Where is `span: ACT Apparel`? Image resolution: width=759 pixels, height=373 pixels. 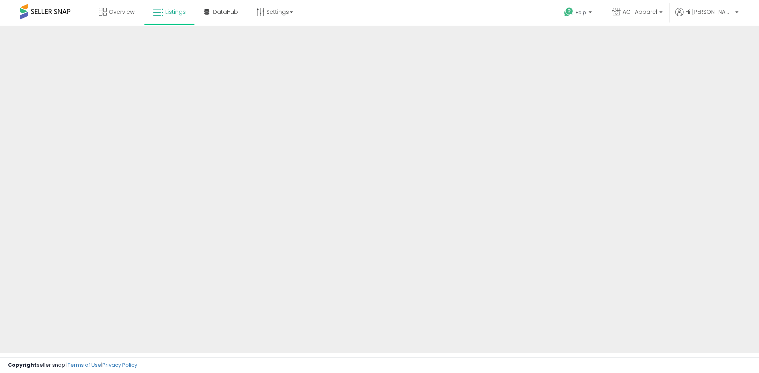
span: ACT Apparel is located at coordinates (639, 12).